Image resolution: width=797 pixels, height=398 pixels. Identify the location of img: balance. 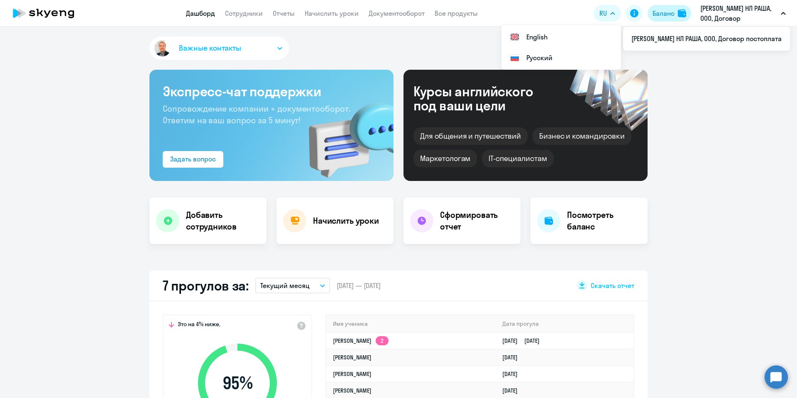
(682, 13).